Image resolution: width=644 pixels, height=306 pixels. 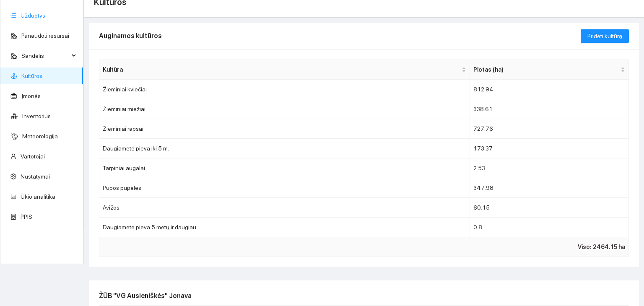 I want to click on td: Daugiametė pieva 5 metų ir daugiau, so click(x=285, y=227).